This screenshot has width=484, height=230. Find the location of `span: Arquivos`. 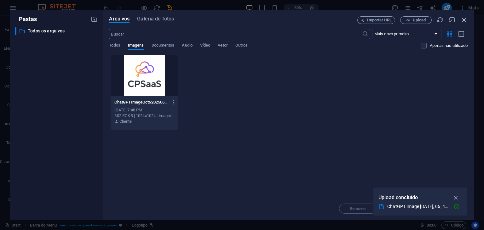

span: Arquivos is located at coordinates (119, 19).